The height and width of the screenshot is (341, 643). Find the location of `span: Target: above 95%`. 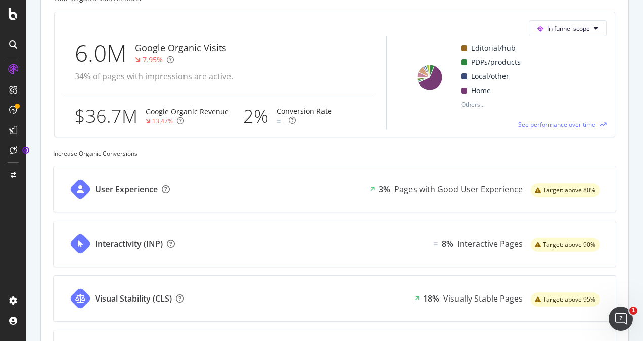

span: Target: above 95% is located at coordinates (569, 299).